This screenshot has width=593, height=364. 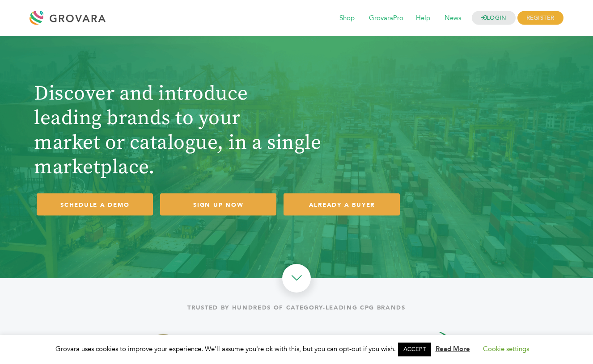 I want to click on a: Cookie settings, so click(x=506, y=349).